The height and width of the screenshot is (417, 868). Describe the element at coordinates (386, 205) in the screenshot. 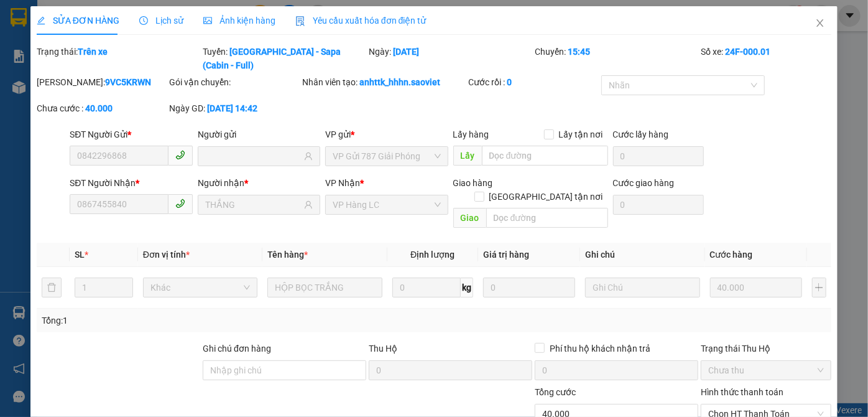

I see `span: VP Hàng LC` at that location.